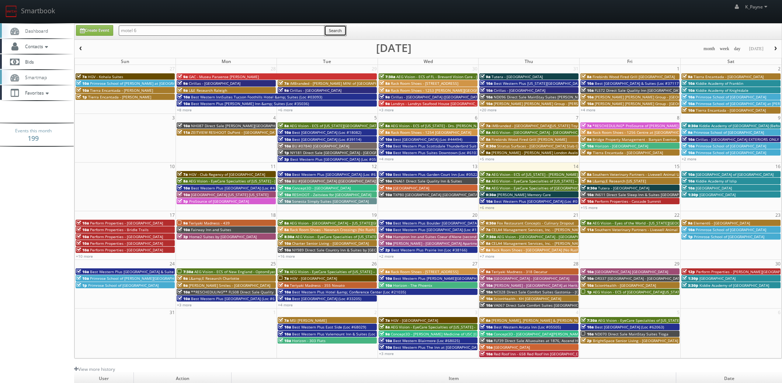  Describe the element at coordinates (209, 223) in the screenshot. I see `span: Teriyaki Madness - 439` at that location.